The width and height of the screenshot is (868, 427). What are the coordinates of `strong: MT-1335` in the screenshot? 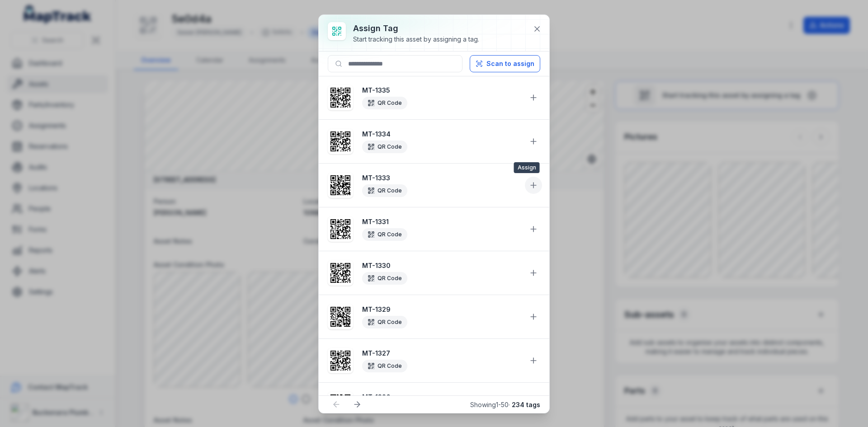 It's located at (442, 90).